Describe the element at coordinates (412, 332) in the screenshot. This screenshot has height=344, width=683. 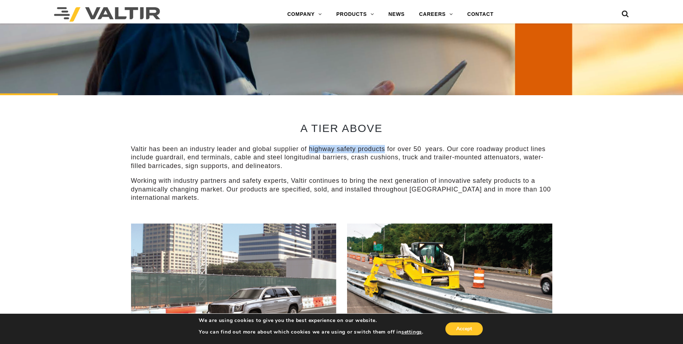
I see `button: settings` at that location.